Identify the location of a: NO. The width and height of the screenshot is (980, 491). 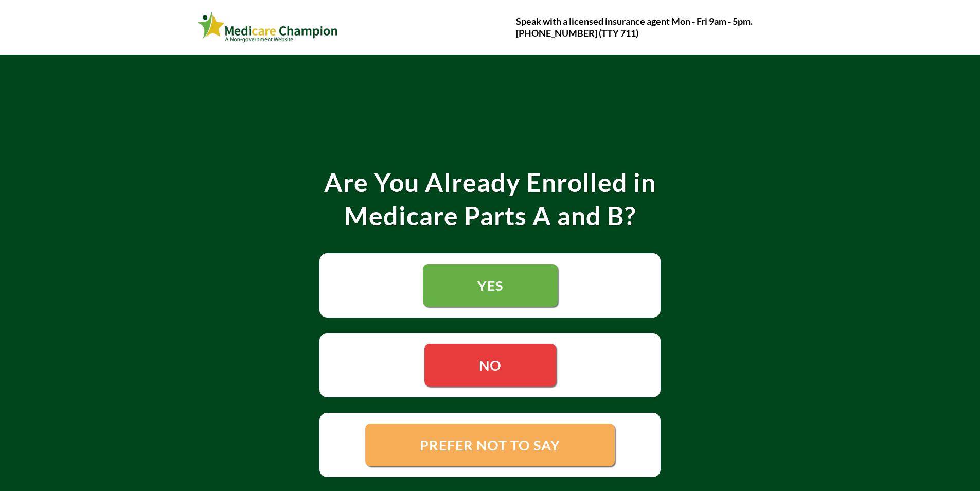
(490, 364).